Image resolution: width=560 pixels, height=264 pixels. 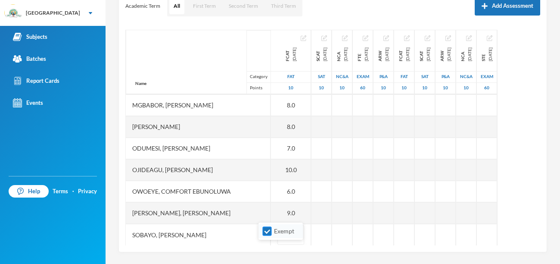 What do you see at coordinates (483, 54) in the screenshot?
I see `span: STE` at bounding box center [483, 54].